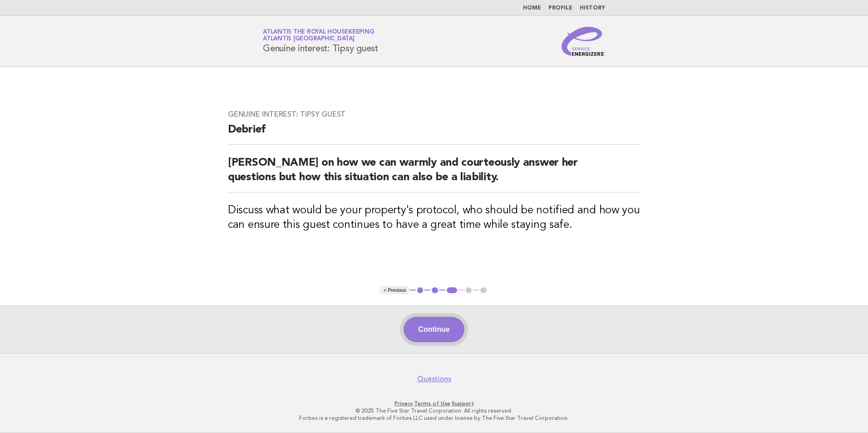  Describe the element at coordinates (394, 291) in the screenshot. I see `button: < Previous` at that location.